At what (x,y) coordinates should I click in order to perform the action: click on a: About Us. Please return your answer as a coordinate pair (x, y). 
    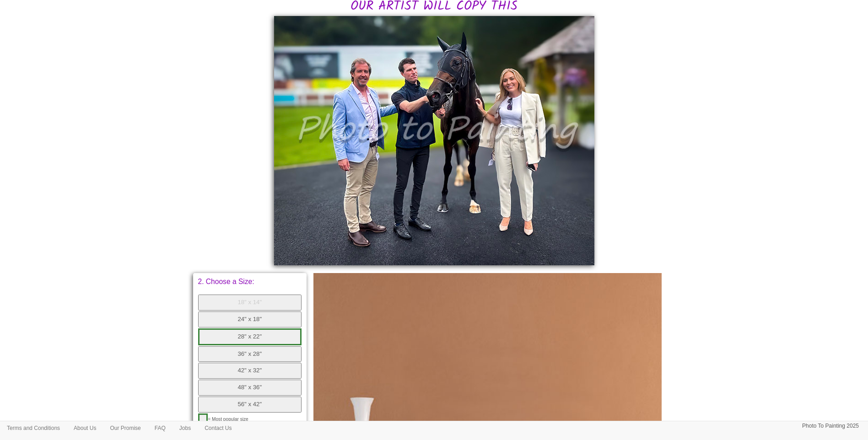
    Looking at the image, I should click on (84, 428).